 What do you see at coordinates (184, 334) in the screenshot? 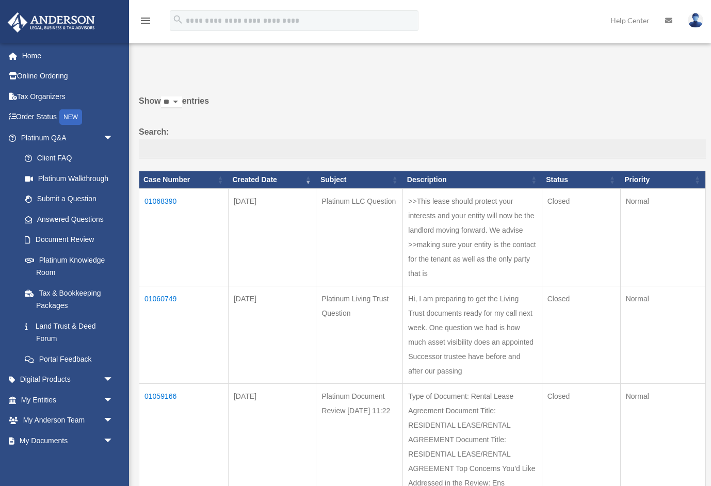
I see `td: 01060749` at bounding box center [184, 334].